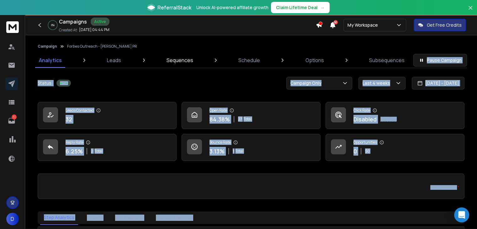  Describe the element at coordinates (218, 110) in the screenshot. I see `p: Open Rate` at that location.